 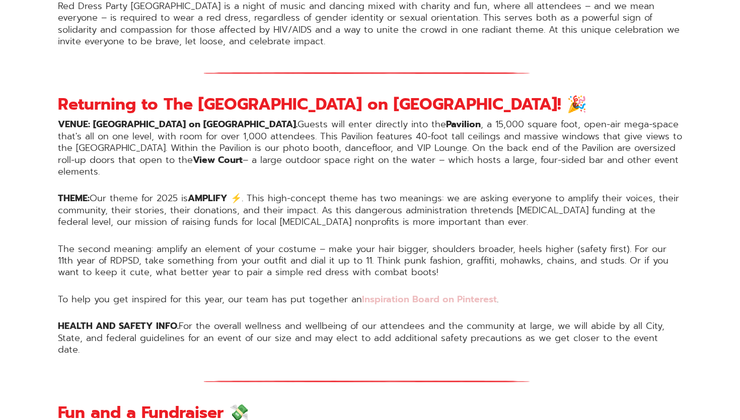 What do you see at coordinates (370, 300) in the screenshot?
I see `p: To help you get inspired for this year, our team has put together an .` at bounding box center [370, 300].